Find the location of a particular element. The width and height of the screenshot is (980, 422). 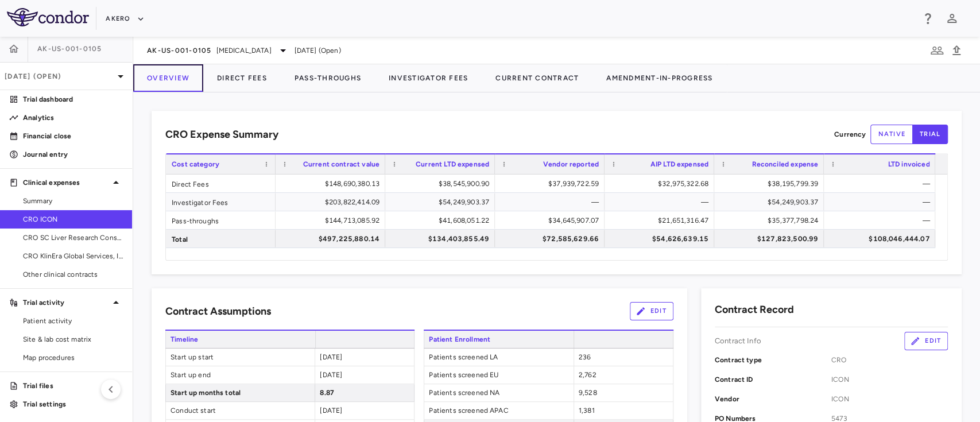

span: 1,381 is located at coordinates (587, 410).